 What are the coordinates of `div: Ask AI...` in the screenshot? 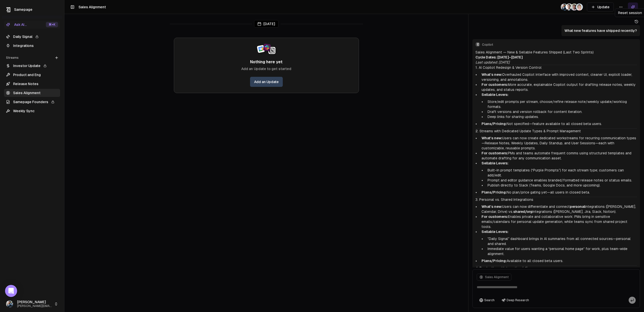 It's located at (16, 24).